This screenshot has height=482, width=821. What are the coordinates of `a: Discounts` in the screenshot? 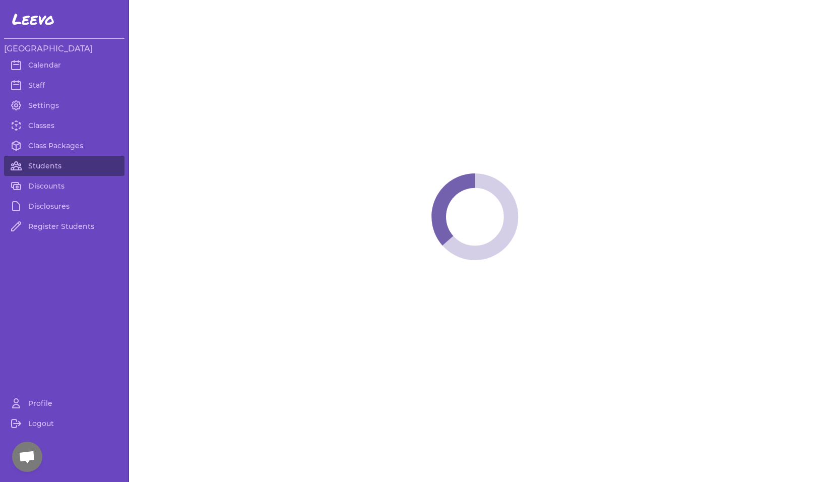 It's located at (64, 186).